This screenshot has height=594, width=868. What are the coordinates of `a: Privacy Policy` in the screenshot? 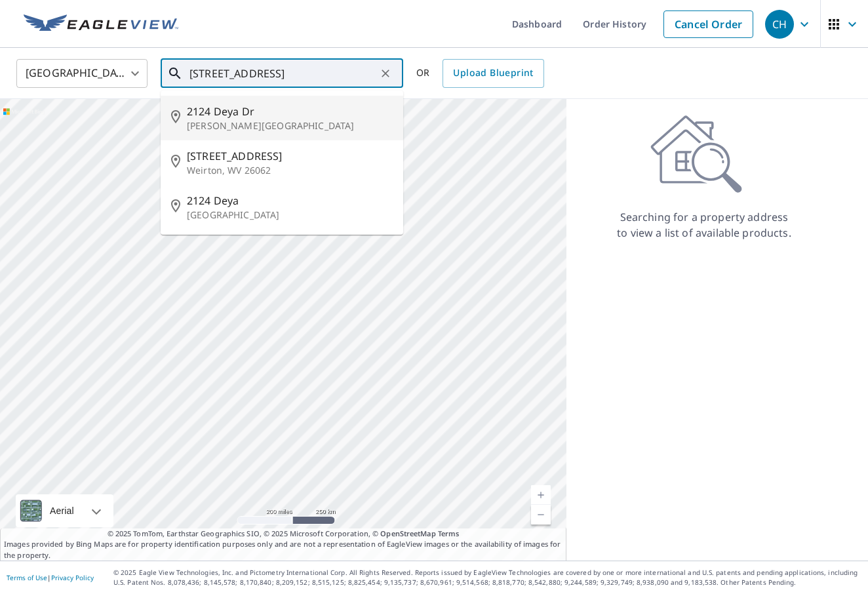 It's located at (72, 578).